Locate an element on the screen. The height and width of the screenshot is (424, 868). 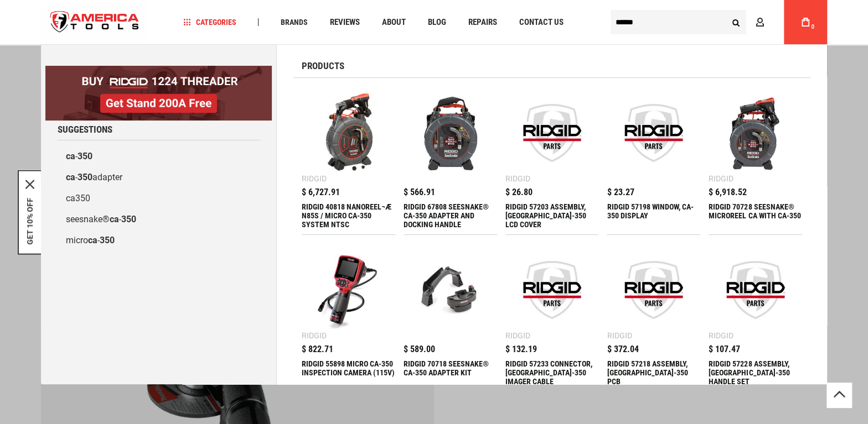
a: RIDGID 57233 CONNECTOR, CA-350 IMAGER CABLE Ridgid $ 132.19 RIDGID 57233 CONNECTOR, [GEOGRAPHIC_D... is located at coordinates (552, 318).